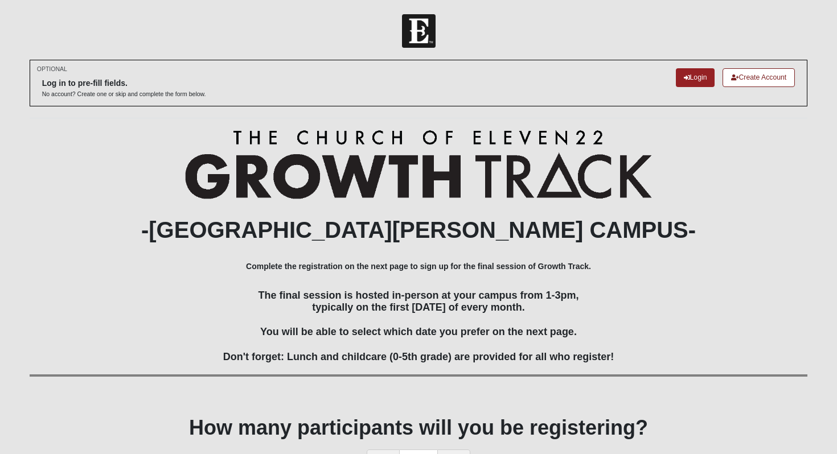 The height and width of the screenshot is (454, 837). I want to click on span: The final session is hosted in-person at your campus from 1-3pm,, so click(418, 295).